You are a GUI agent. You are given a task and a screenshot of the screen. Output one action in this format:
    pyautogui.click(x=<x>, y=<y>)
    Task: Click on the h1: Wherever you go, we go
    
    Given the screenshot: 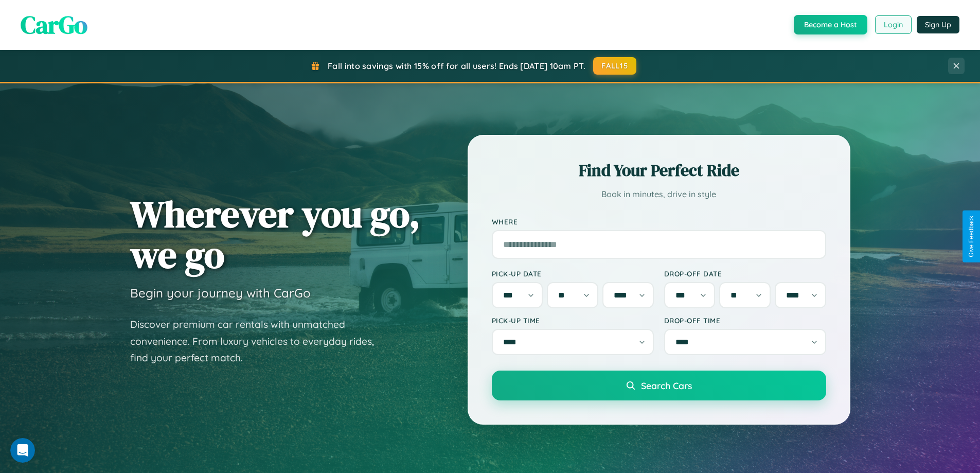 What is the action you would take?
    pyautogui.click(x=275, y=234)
    